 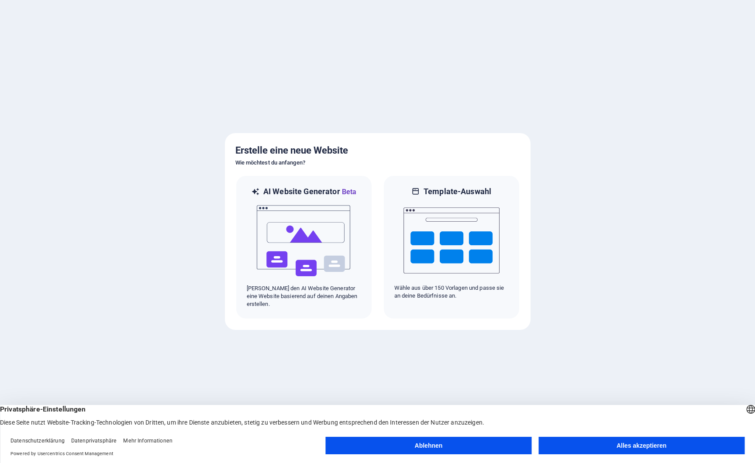 What do you see at coordinates (451, 247) in the screenshot?
I see `div: Template-AuswahlWähle aus über 150 Vorlagen und passe sie an deine Bedürfnisse an.` at bounding box center [451, 247].